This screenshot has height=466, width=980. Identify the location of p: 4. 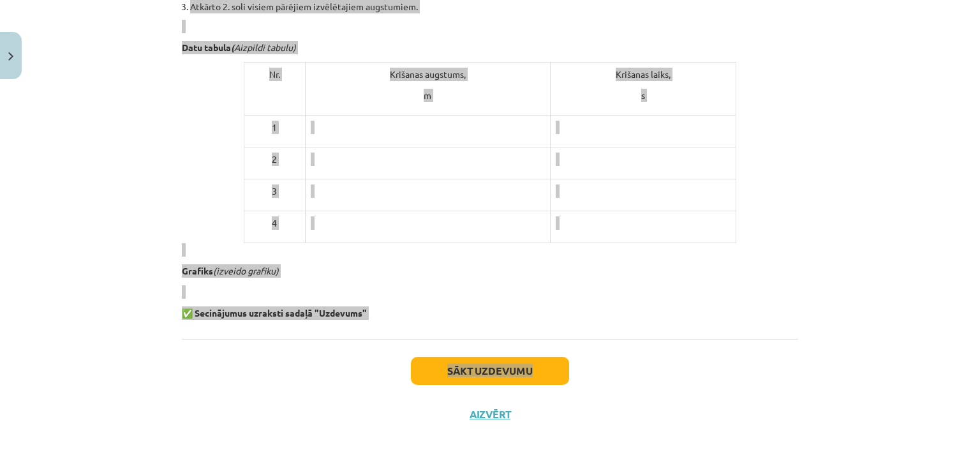
(274, 223).